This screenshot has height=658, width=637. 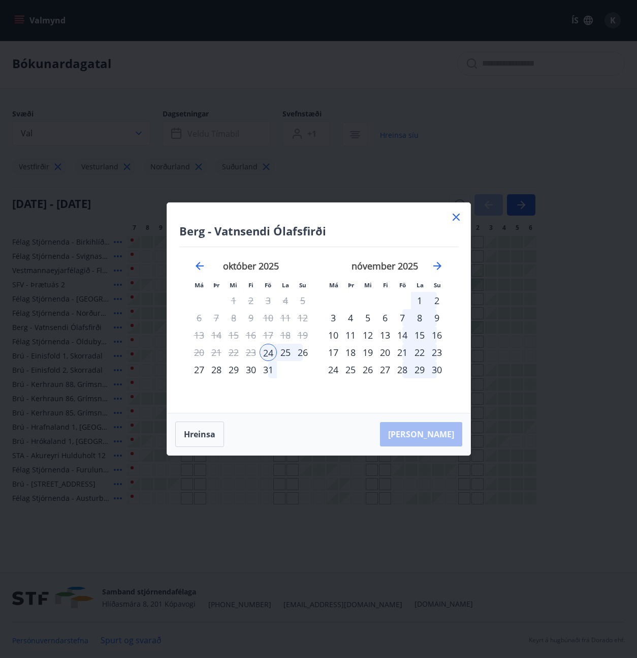 What do you see at coordinates (268, 369) in the screenshot?
I see `div: 31` at bounding box center [268, 369].